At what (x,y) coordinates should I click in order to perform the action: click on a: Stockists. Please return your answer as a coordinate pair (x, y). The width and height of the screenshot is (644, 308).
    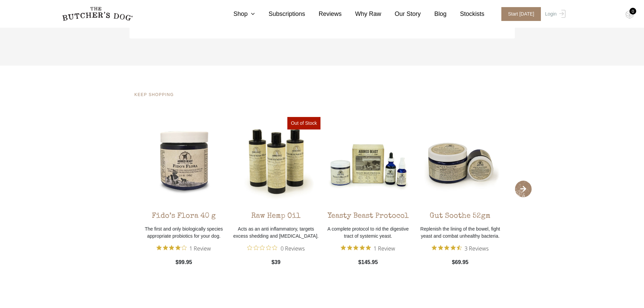
    Looking at the image, I should click on (465, 14).